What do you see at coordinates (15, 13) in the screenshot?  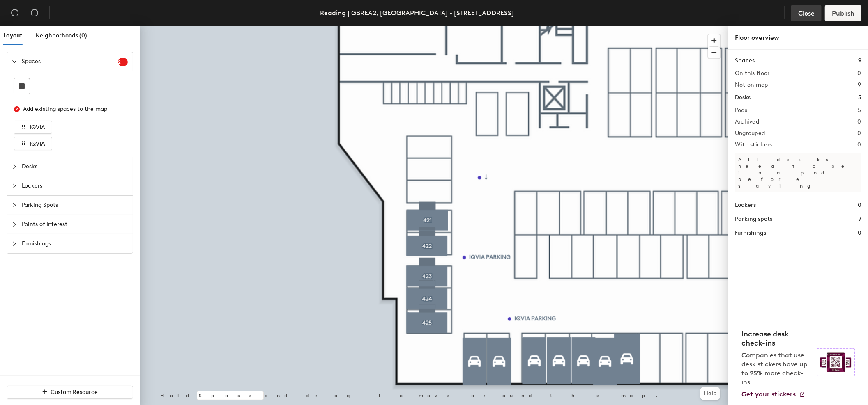 I see `button: Undo (⌘ + Z)` at bounding box center [15, 13].